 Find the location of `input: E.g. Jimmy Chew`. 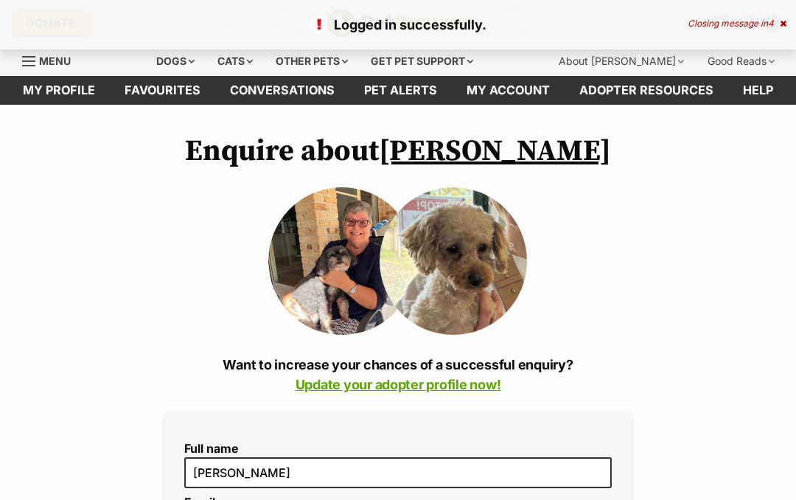

input: E.g. Jimmy Chew is located at coordinates (398, 472).